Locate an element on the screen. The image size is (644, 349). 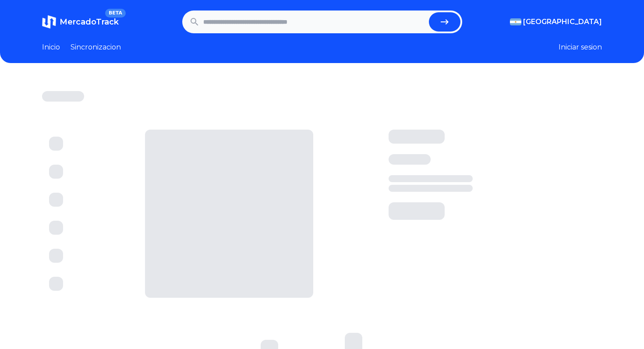
img: MercadoTrack is located at coordinates (49, 22).